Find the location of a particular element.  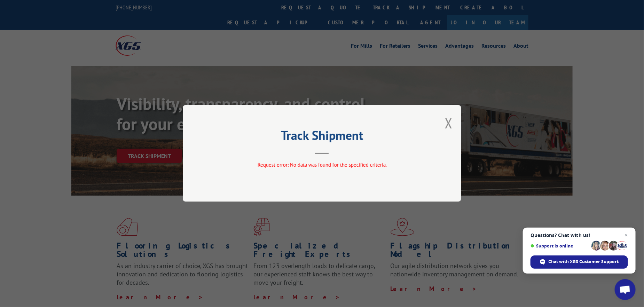

span: Close chat is located at coordinates (626, 235).